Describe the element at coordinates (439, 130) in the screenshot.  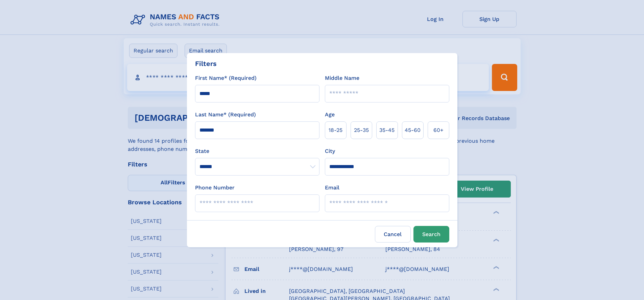
I see `span: 60+` at that location.